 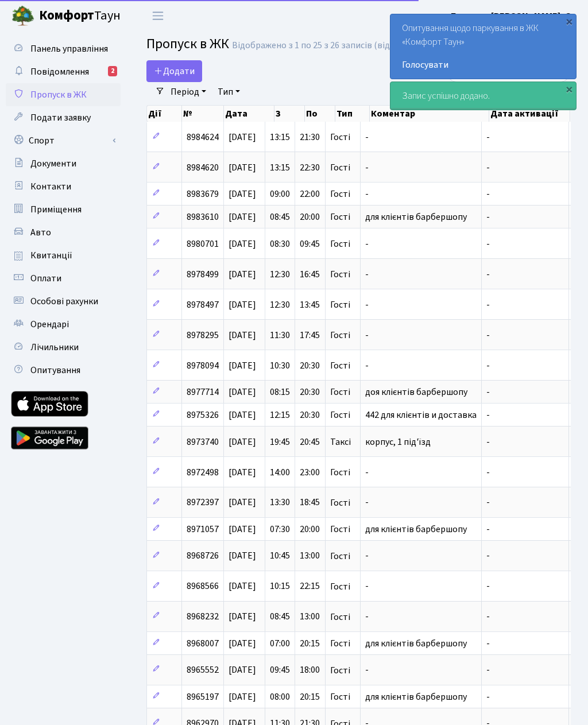 What do you see at coordinates (203, 617) in the screenshot?
I see `span: 8968232` at bounding box center [203, 617].